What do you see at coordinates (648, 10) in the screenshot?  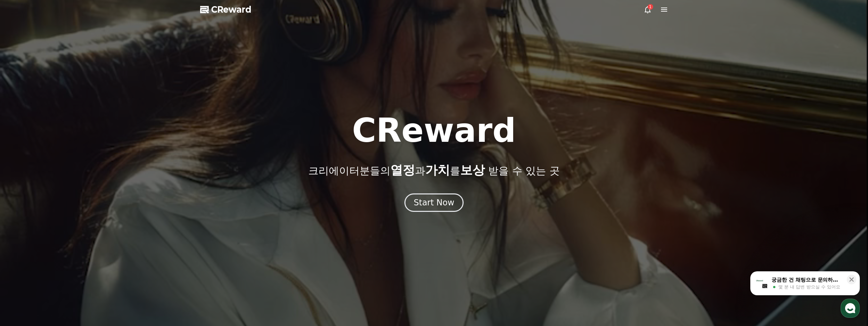 I see `a: 1` at bounding box center [648, 10].